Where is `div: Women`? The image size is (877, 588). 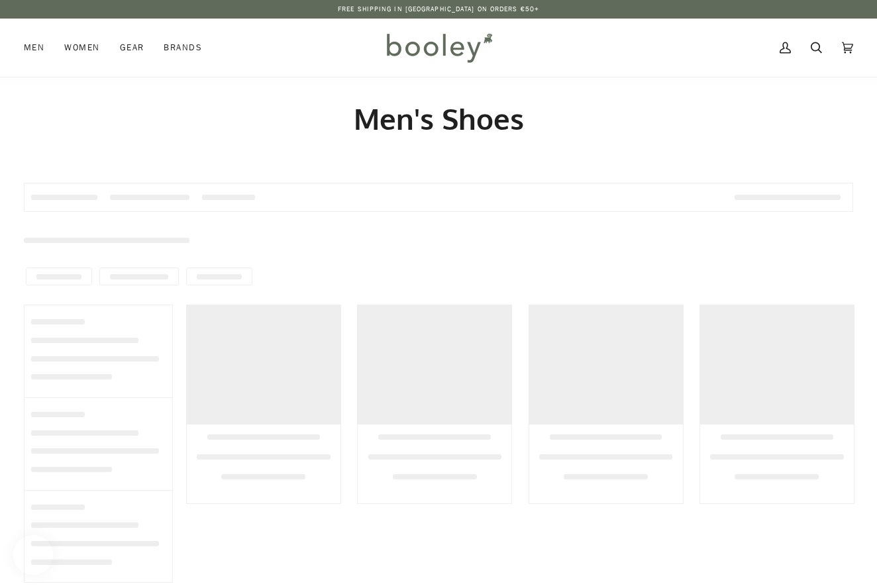
div: Women is located at coordinates (82, 48).